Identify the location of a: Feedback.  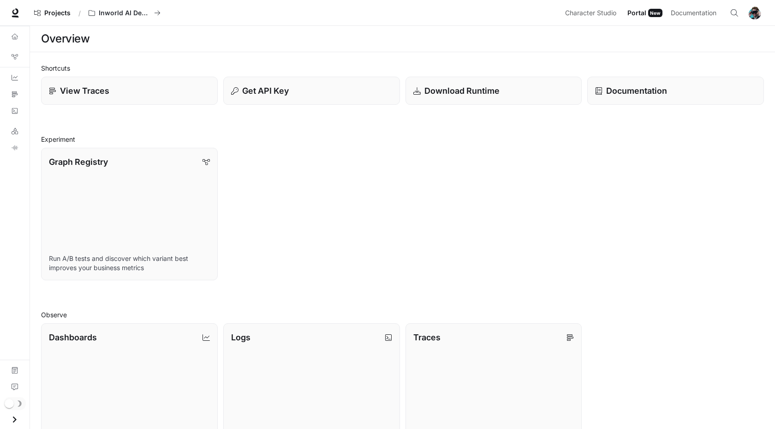
(15, 387).